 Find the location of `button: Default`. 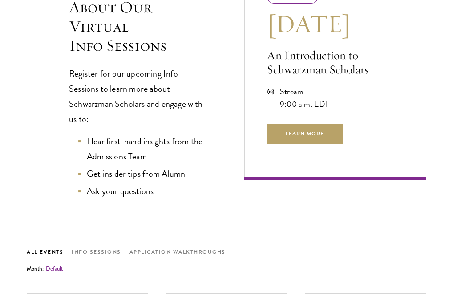

button: Default is located at coordinates (54, 268).